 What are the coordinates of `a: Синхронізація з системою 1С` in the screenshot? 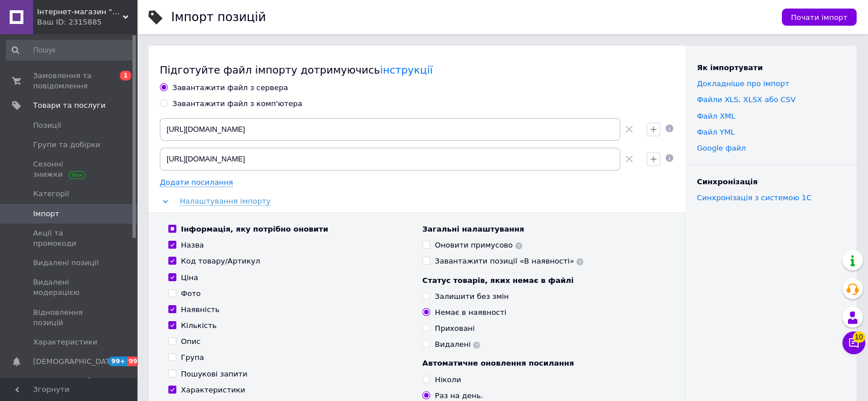 It's located at (753, 197).